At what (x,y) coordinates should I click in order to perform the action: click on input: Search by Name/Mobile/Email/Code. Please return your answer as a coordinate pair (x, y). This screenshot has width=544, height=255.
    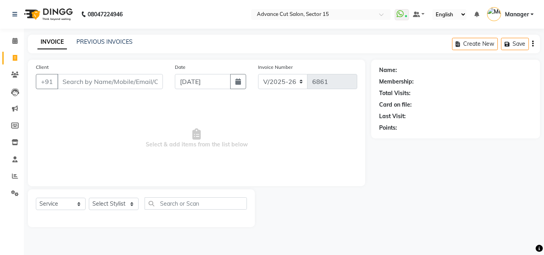
    Looking at the image, I should click on (110, 82).